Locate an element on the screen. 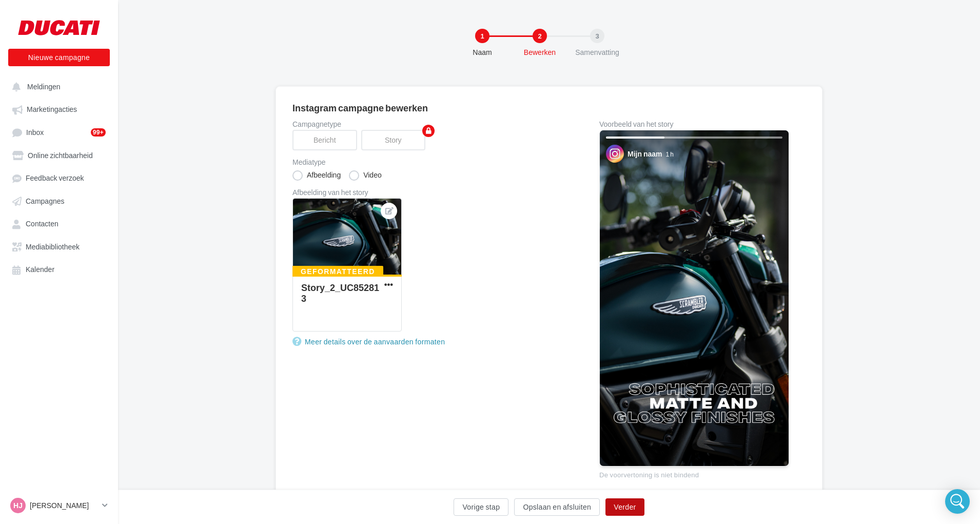 The image size is (980, 524). button: Nieuwe campagne is located at coordinates (59, 58).